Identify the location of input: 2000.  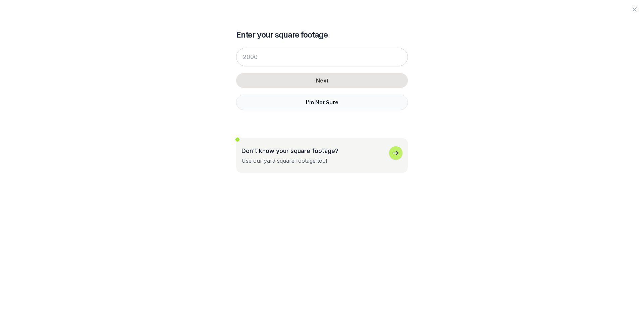
(322, 57).